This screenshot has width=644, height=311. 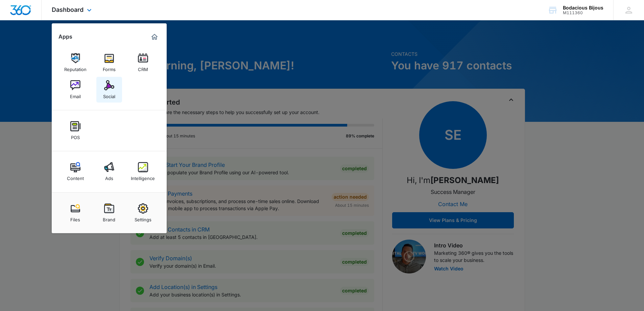 I want to click on a: Social, so click(x=109, y=90).